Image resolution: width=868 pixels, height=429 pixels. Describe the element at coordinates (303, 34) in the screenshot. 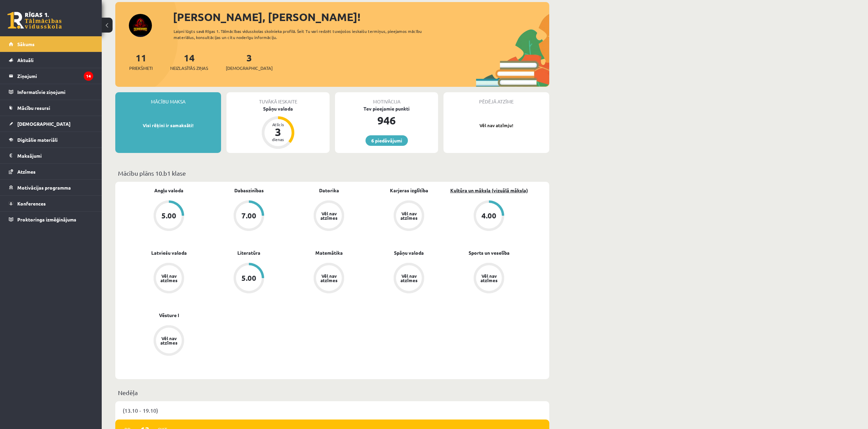

I see `div: Laipni lūgts savā Rīgas 1. Tālmācības vidusskolas skolnieka profilā. Šeit Tu vari redzēt tuvojošo...` at that location.